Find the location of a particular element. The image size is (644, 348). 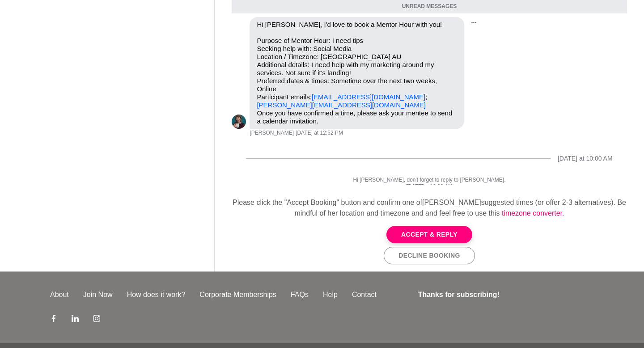

a: Facebook is located at coordinates (53, 320).